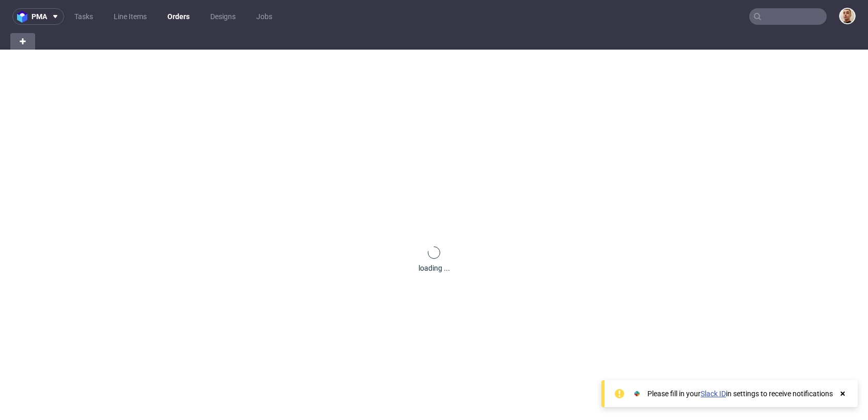 Image resolution: width=868 pixels, height=420 pixels. What do you see at coordinates (264, 16) in the screenshot?
I see `a: Jobs` at bounding box center [264, 16].